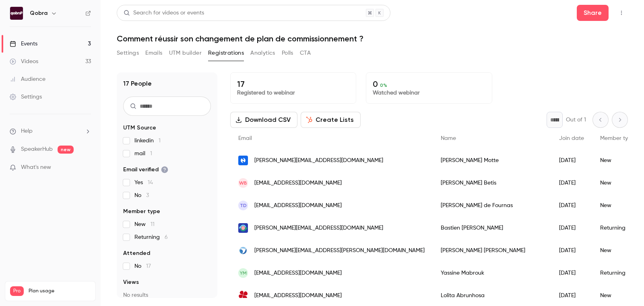 The image size is (644, 306). Describe the element at coordinates (149, 266) in the screenshot. I see `span: 17` at that location.